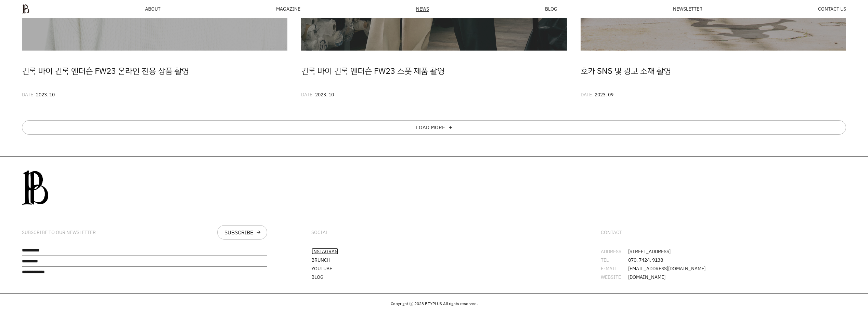  Describe the element at coordinates (325, 251) in the screenshot. I see `a: INSTAGRAM` at that location.